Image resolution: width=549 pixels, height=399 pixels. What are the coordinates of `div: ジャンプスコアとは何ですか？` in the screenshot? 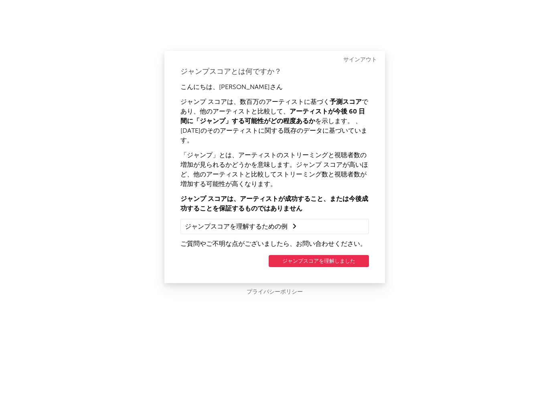 It's located at (275, 72).